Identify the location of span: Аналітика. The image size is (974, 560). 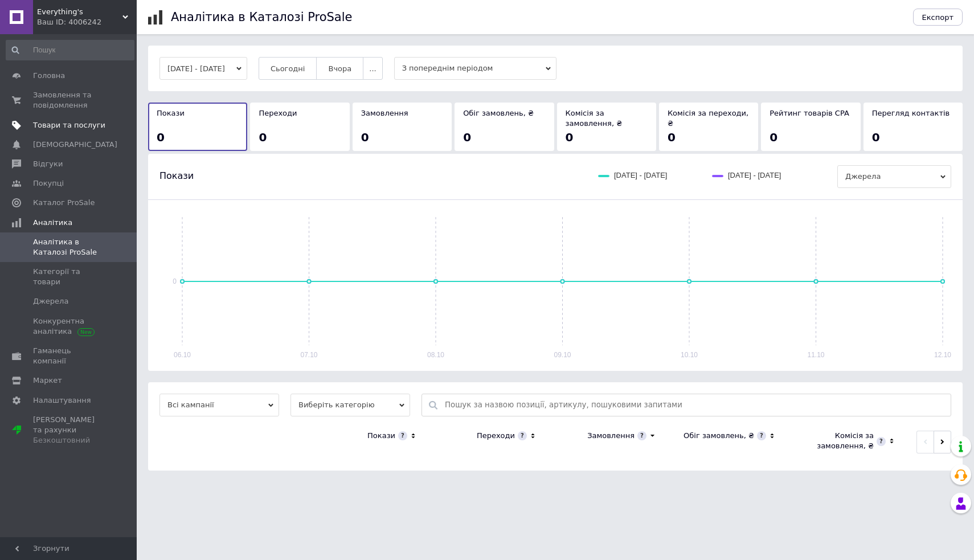
(52, 223).